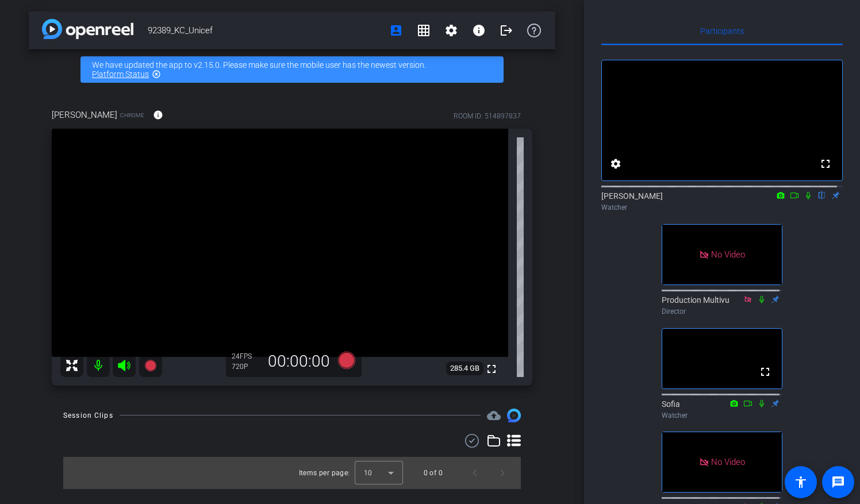  Describe the element at coordinates (487, 116) in the screenshot. I see `div: ROOM ID: 514897837` at that location.